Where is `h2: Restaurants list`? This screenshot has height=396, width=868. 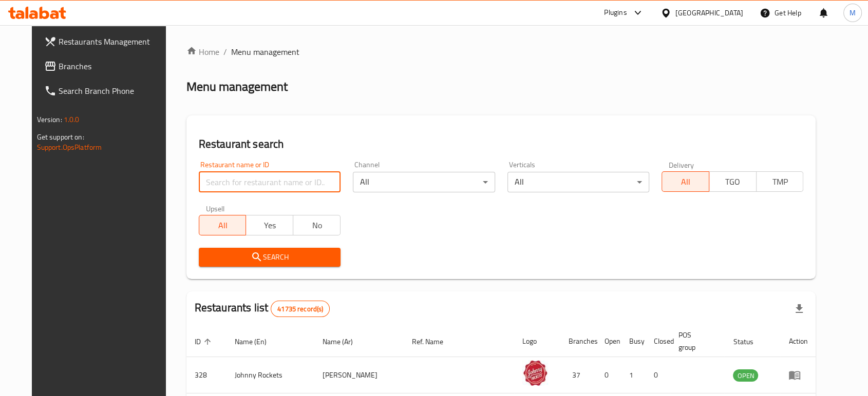
h2: Restaurants list is located at coordinates (262, 308).